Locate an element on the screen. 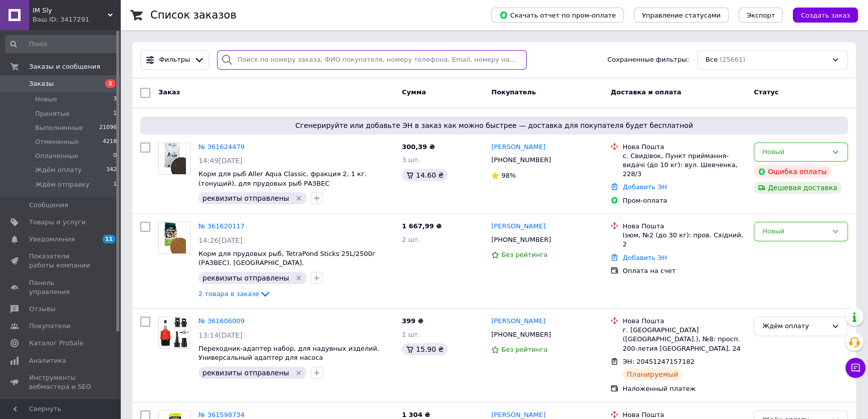 The width and height of the screenshot is (868, 419). span: Принятые is located at coordinates (53, 114).